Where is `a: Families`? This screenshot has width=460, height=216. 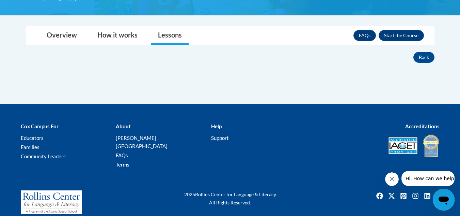 a: Families is located at coordinates (30, 147).